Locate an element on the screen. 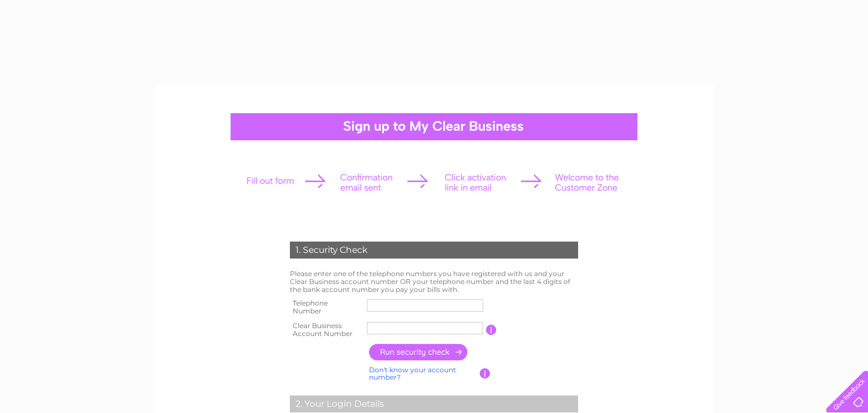 Image resolution: width=868 pixels, height=413 pixels. th: Clear Business Account Number is located at coordinates (326, 329).